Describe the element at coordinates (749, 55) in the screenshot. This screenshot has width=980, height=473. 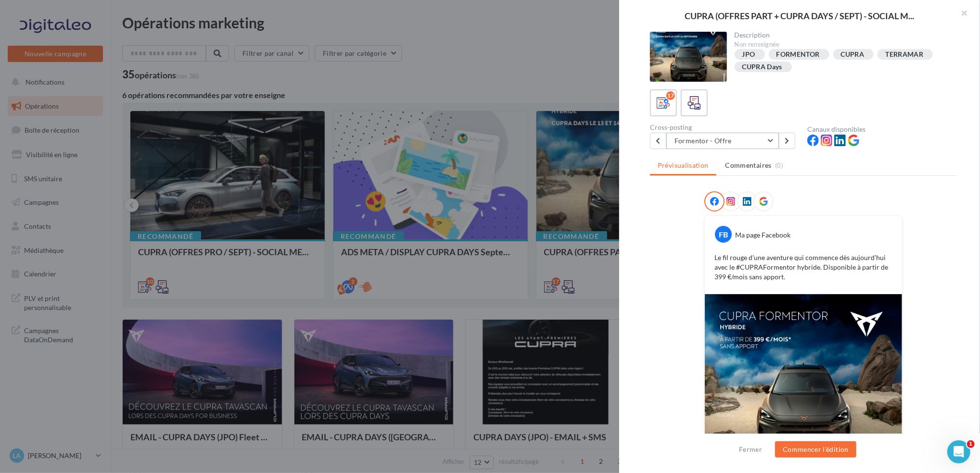
I see `div: JPO` at that location.